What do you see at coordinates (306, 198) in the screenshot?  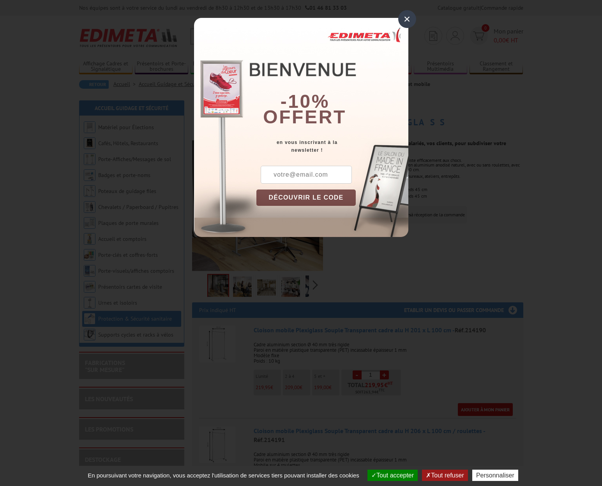 I see `button: DÉCOUVRIR LE CODE` at bounding box center [306, 198].